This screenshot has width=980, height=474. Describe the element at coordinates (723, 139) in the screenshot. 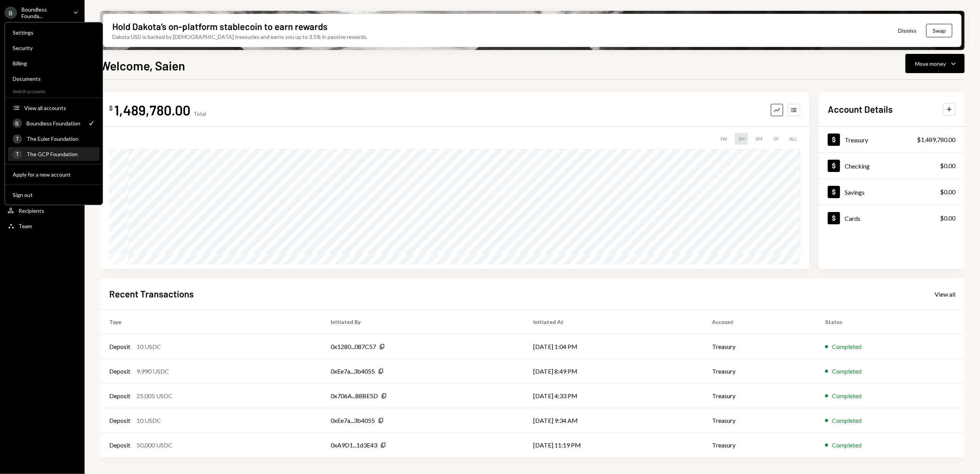

I see `div: 1W` at that location.